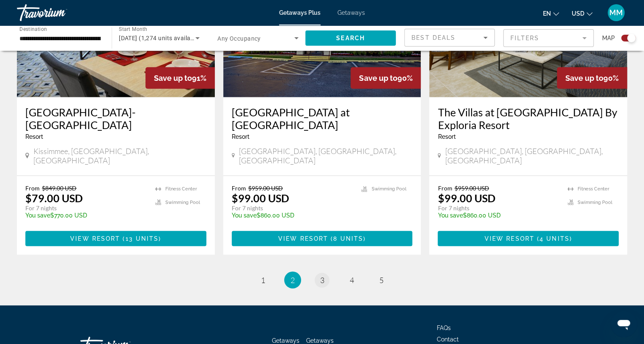  I want to click on button: View Resort(4 units), so click(528, 239).